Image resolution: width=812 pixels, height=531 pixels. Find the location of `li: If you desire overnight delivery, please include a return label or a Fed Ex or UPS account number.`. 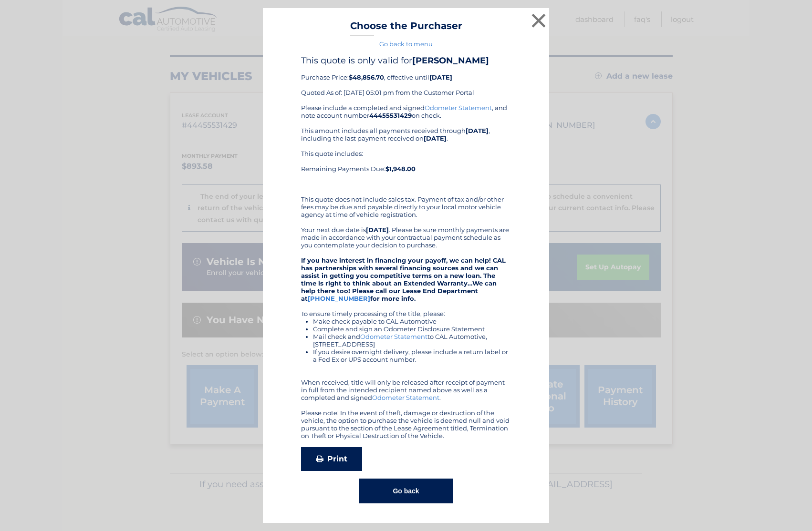

li: If you desire overnight delivery, please include a return label or a Fed Ex or UPS account number. is located at coordinates (412, 355).